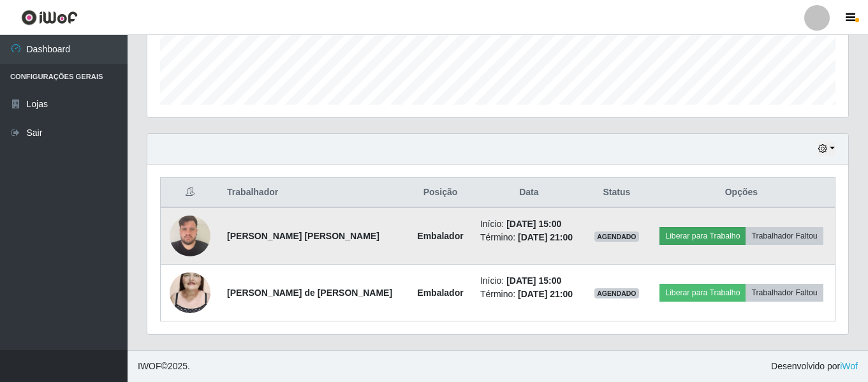  What do you see at coordinates (49, 17) in the screenshot?
I see `img: CoreUI Logo` at bounding box center [49, 17].